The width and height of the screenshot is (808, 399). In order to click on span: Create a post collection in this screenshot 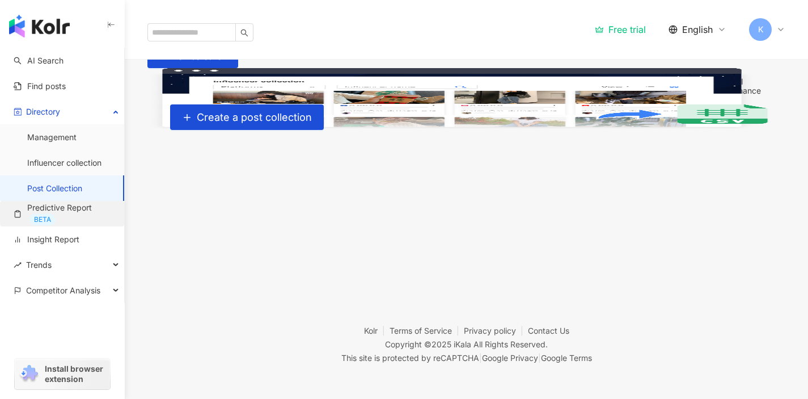, I will do `click(254, 117)`.